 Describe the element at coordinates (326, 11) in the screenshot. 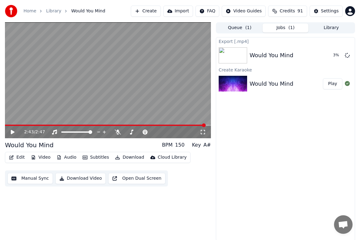

I see `button: Settings` at that location.